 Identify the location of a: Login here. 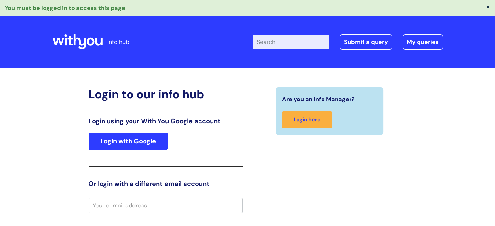
(307, 120).